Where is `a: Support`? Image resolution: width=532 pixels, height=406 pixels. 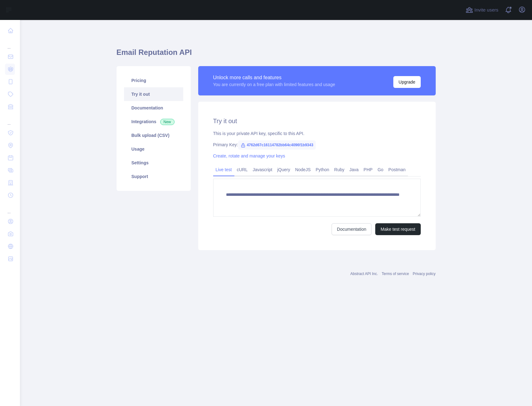 a: Support is located at coordinates (153, 176).